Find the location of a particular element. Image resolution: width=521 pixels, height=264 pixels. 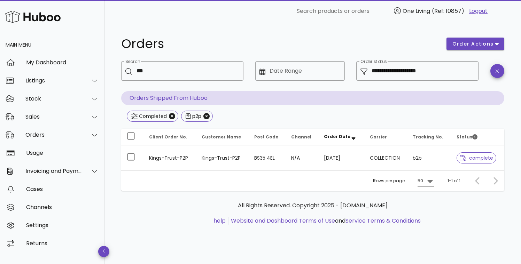

th: Tracking No. is located at coordinates (429, 137).